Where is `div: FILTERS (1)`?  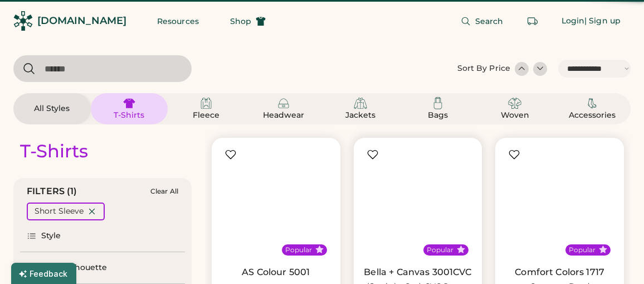
div: FILTERS (1) is located at coordinates (52, 192).